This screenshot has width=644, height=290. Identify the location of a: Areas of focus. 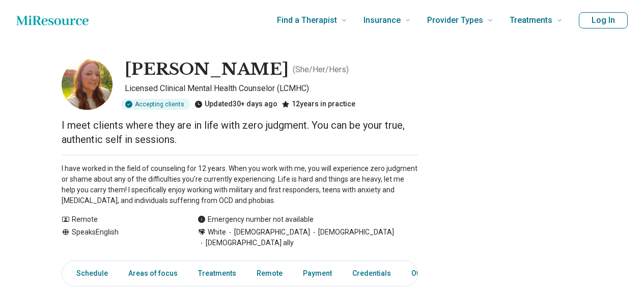
(152, 273).